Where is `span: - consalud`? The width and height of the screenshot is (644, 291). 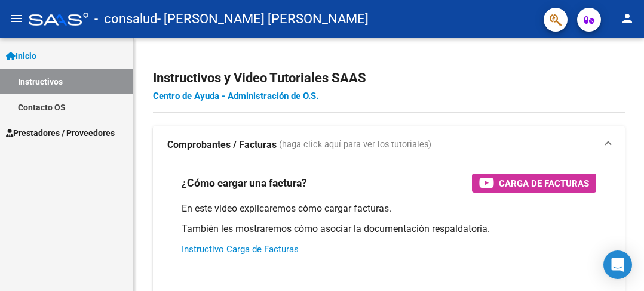
span: - consalud is located at coordinates (125, 19).